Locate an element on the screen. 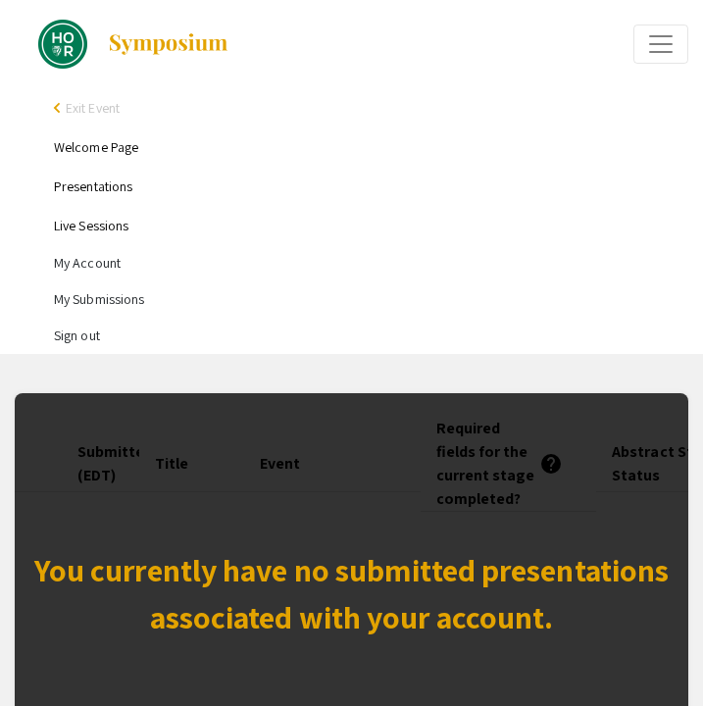  a: Welcome Page is located at coordinates (96, 147).